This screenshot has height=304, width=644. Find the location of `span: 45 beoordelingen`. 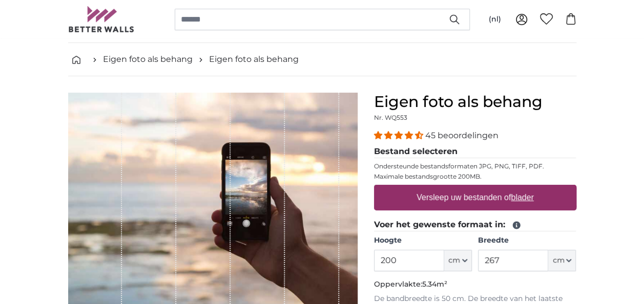

span: 45 beoordelingen is located at coordinates (461, 135).